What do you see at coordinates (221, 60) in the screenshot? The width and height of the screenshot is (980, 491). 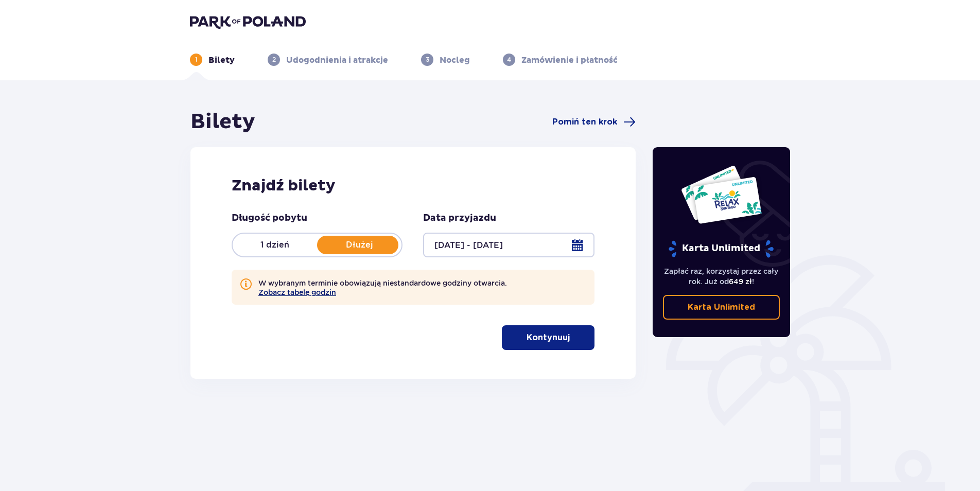 I see `p: Bilety` at bounding box center [221, 60].